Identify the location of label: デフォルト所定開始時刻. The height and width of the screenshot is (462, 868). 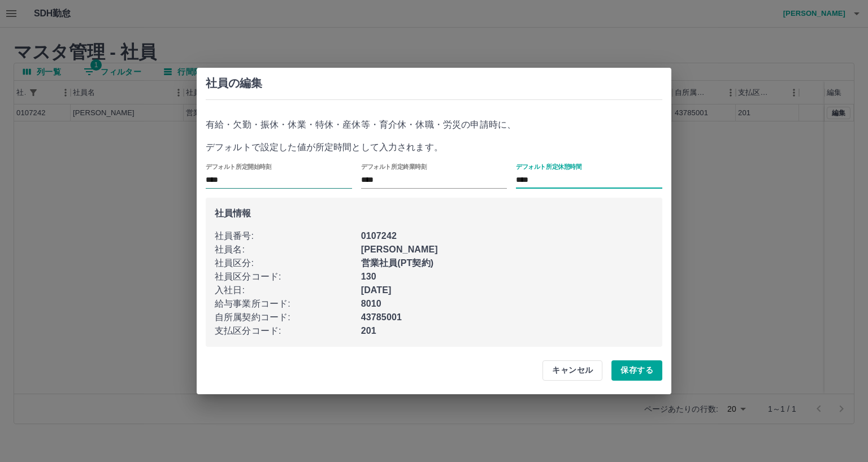
(239, 166).